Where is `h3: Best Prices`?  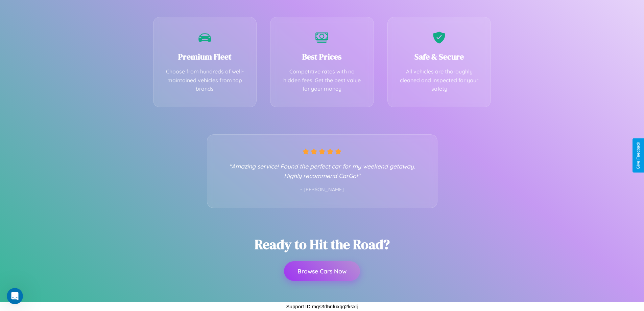 h3: Best Prices is located at coordinates (322, 57).